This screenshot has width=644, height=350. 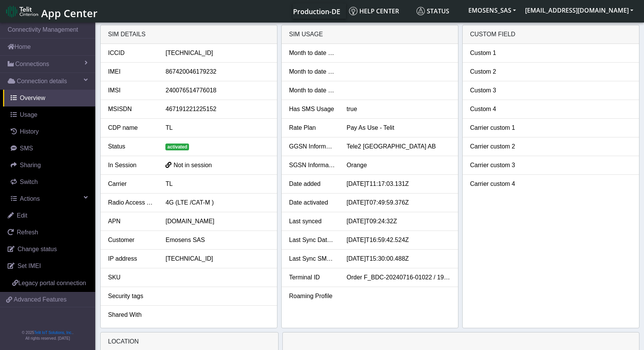 What do you see at coordinates (193, 165) in the screenshot?
I see `span: Not in session` at bounding box center [193, 165].